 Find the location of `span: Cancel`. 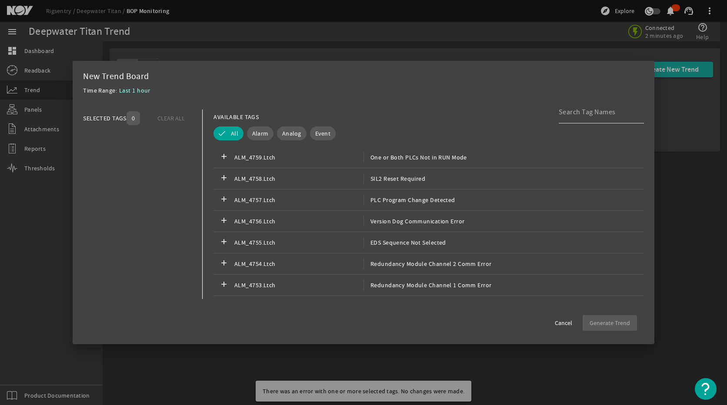

span: Cancel is located at coordinates (563, 323).